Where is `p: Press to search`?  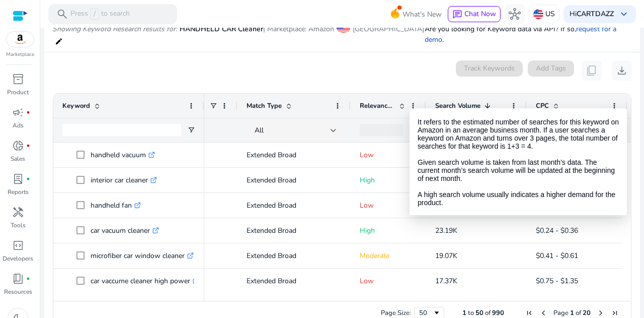
p: Press to search is located at coordinates (100, 14).